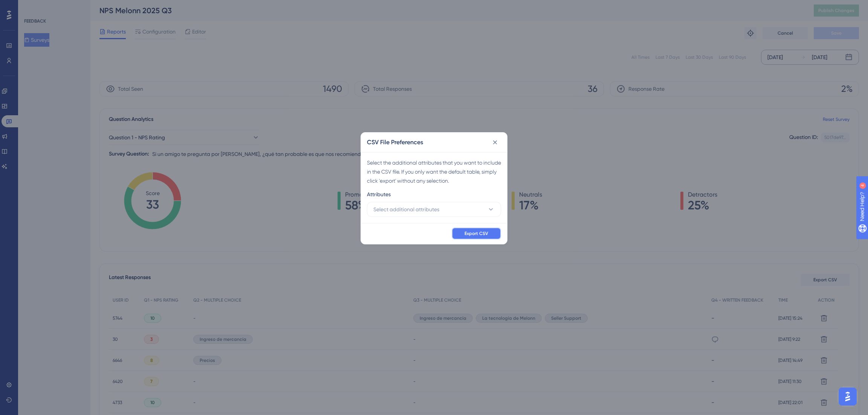 The width and height of the screenshot is (868, 415). What do you see at coordinates (11, 11) in the screenshot?
I see `img: launcher-image-alternative-text` at bounding box center [11, 11].